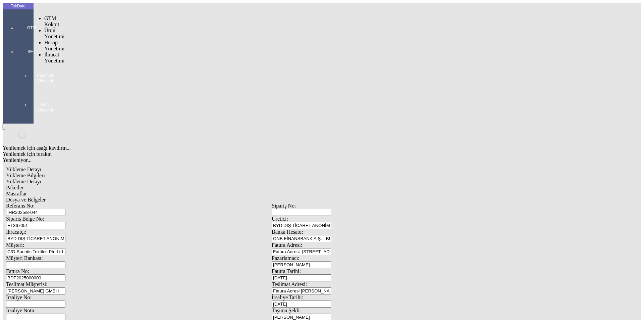 This screenshot has width=644, height=320. I want to click on span: Üretici:, so click(280, 219).